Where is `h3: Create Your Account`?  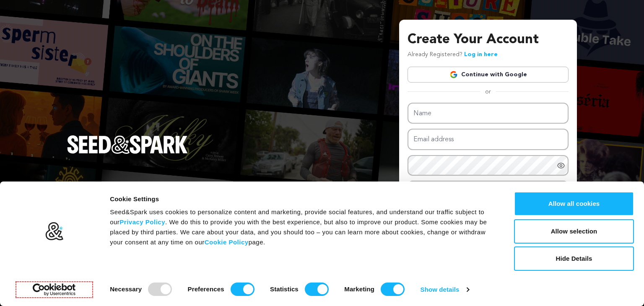
h3: Create Your Account is located at coordinates (487, 40).